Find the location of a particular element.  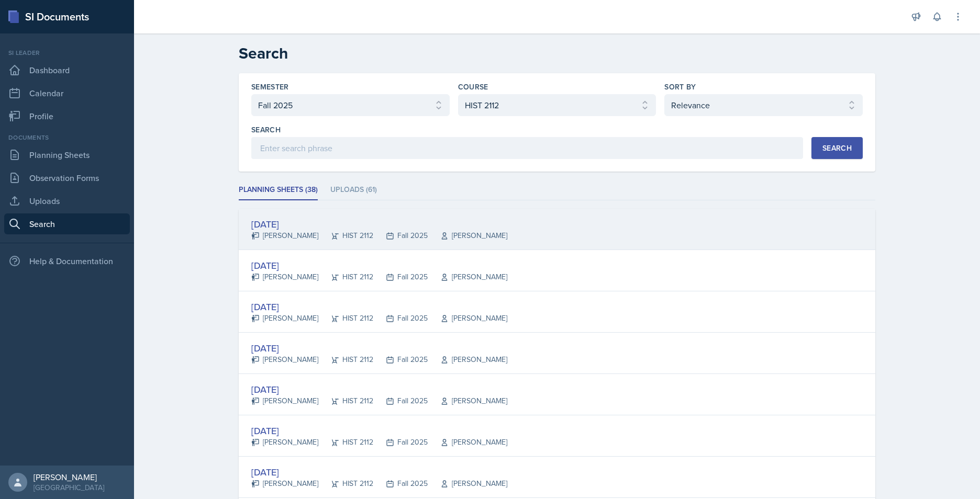

label: Search is located at coordinates (266, 130).